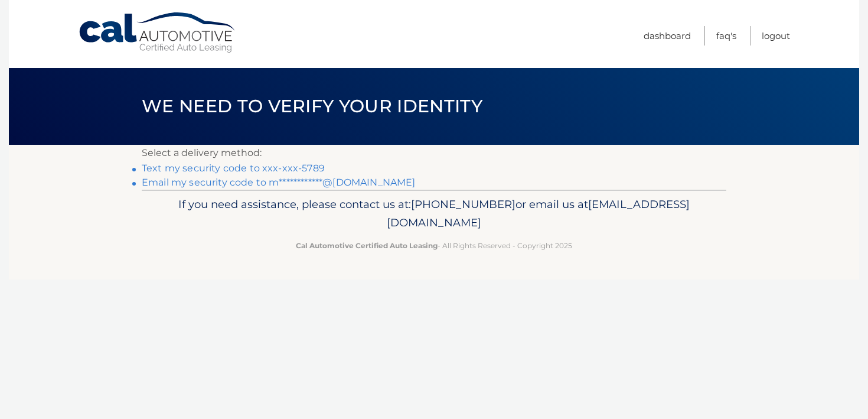  I want to click on a: Text my security code to xxx-xxx-5789, so click(233, 168).